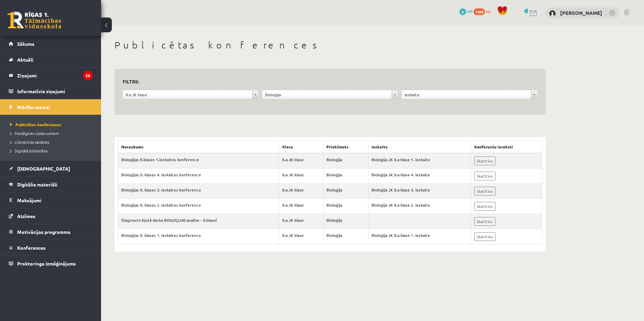 The image size is (644, 321). Describe the element at coordinates (50, 91) in the screenshot. I see `a: Informatīvie ziņojumi` at that location.